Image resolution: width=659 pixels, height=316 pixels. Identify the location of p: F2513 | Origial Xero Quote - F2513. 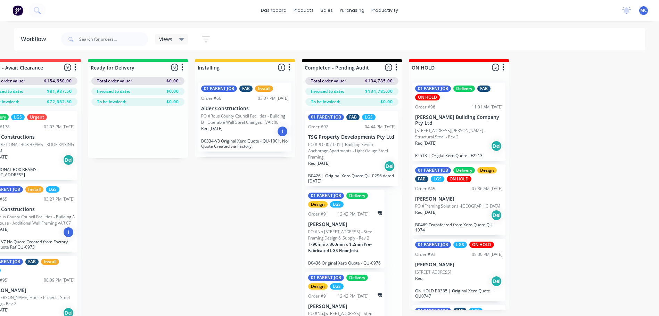
(459, 155).